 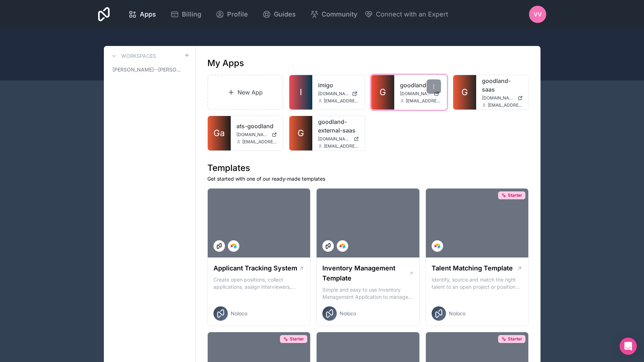 What do you see at coordinates (368, 293) in the screenshot?
I see `p: Simple and easy to use Inventory Management Application to manage your stock, orders and Manufact...` at bounding box center [368, 293].